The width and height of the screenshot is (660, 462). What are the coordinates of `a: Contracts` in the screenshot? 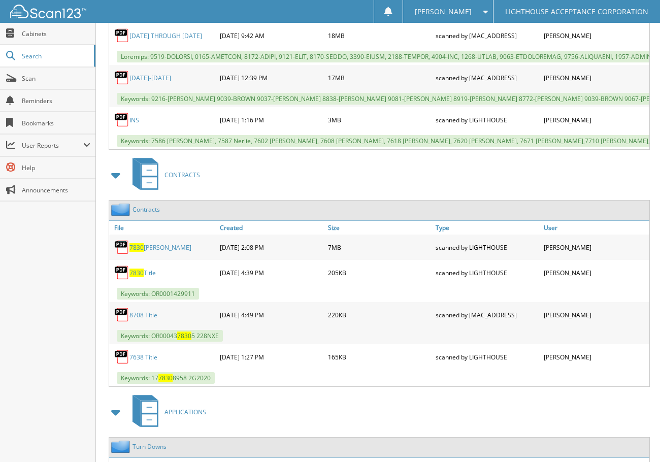 It's located at (146, 209).